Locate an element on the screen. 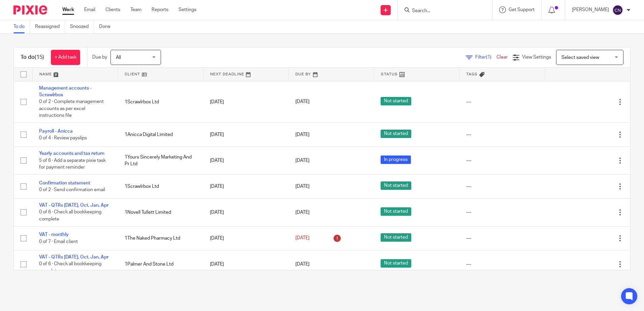 The width and height of the screenshot is (644, 311). a: Reports is located at coordinates (160, 10).